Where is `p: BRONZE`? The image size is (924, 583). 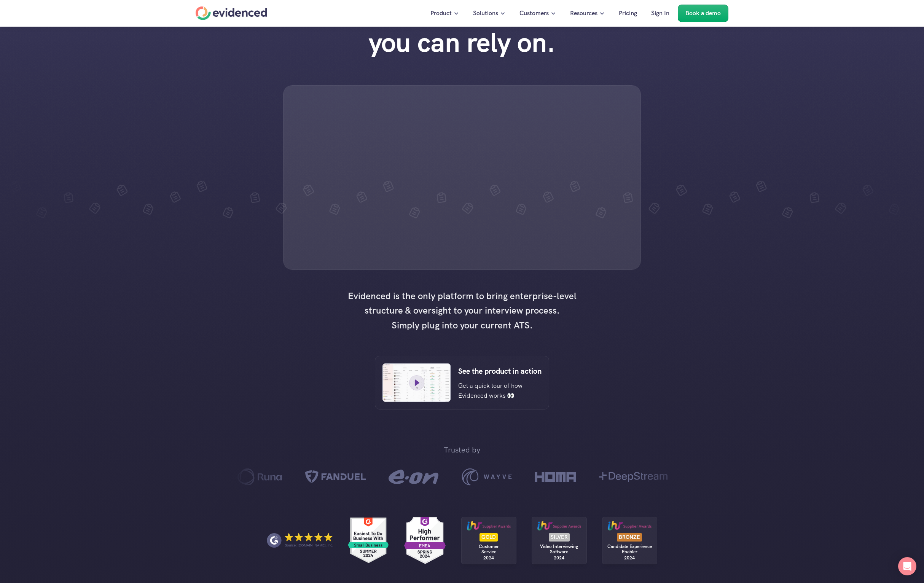
p: BRONZE is located at coordinates (629, 536).